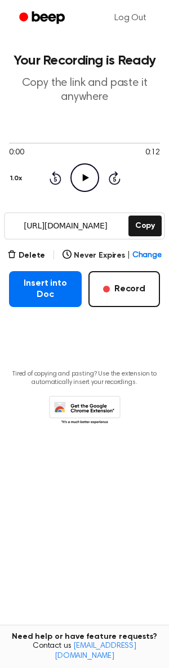 This screenshot has width=169, height=668. Describe the element at coordinates (16, 153) in the screenshot. I see `span: 0:00` at that location.